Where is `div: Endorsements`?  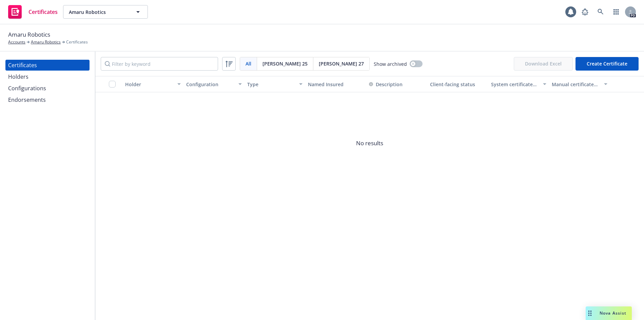
div: Endorsements is located at coordinates (27, 100).